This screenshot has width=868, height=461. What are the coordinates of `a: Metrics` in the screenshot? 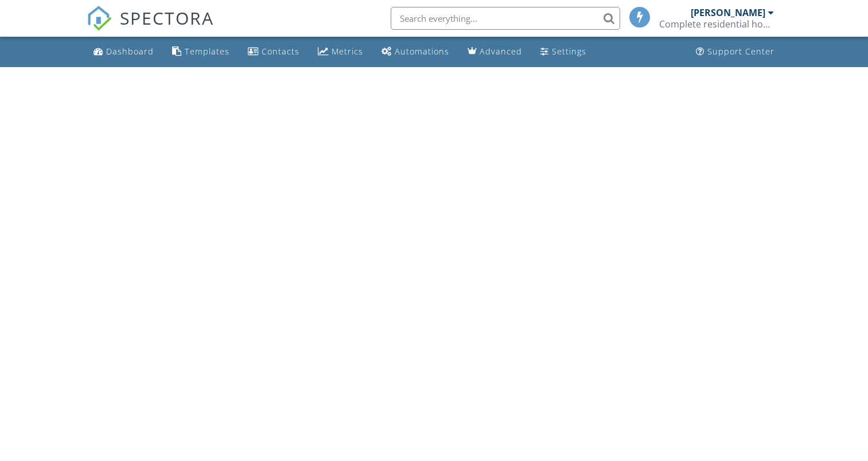 It's located at (341, 52).